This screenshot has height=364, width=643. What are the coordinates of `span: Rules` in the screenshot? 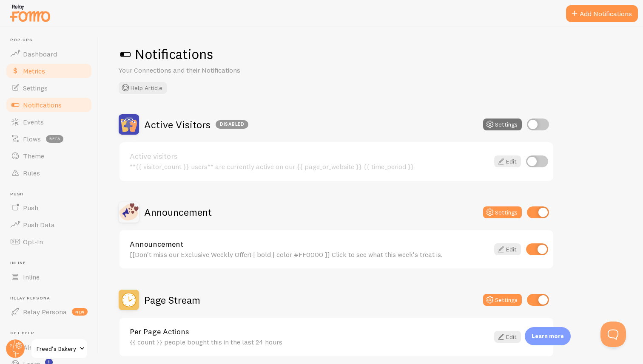 It's located at (32, 172).